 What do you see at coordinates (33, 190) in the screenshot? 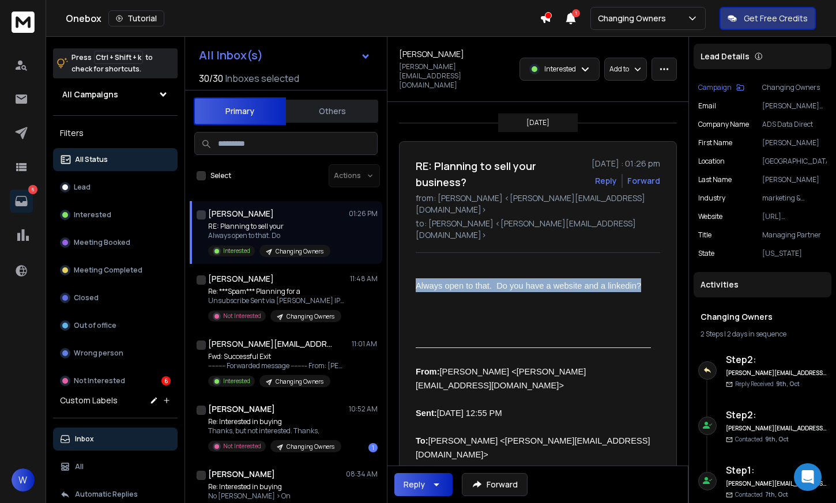
I see `p: 6` at bounding box center [33, 190].